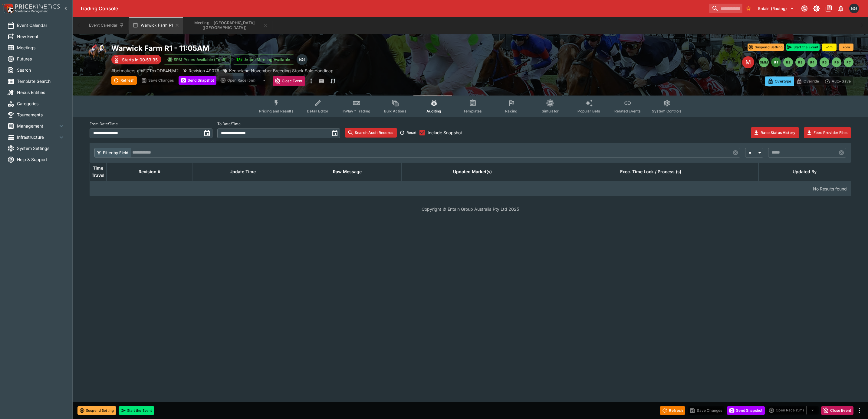 The height and width of the screenshot is (419, 868). Describe the element at coordinates (841, 81) in the screenshot. I see `p: Auto-Save` at that location.